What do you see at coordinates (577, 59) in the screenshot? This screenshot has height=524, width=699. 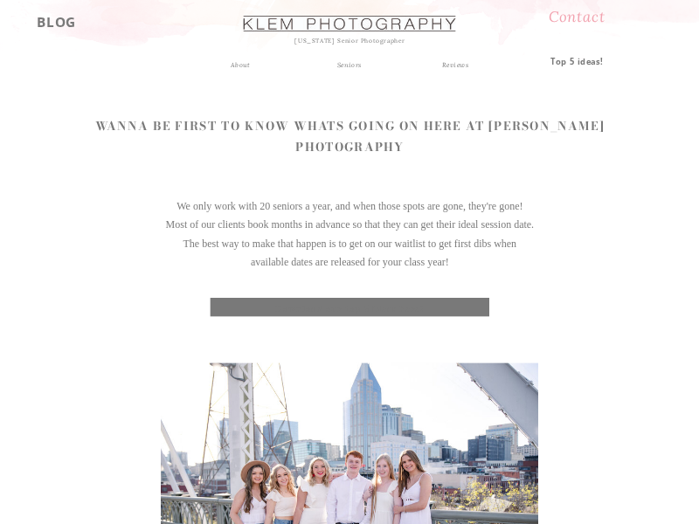 I see `a: Top 5 ideas!` at bounding box center [577, 59].